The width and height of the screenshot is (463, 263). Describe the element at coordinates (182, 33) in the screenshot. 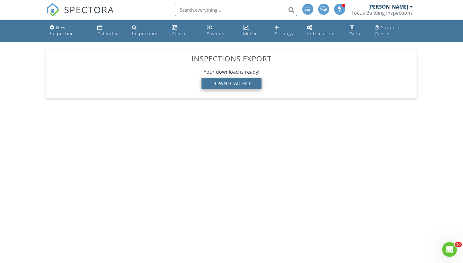

I see `div: Contacts` at that location.